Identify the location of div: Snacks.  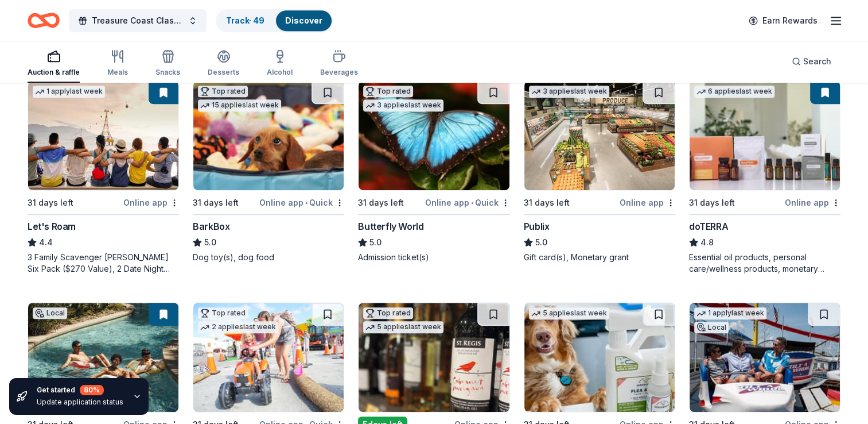
(168, 73).